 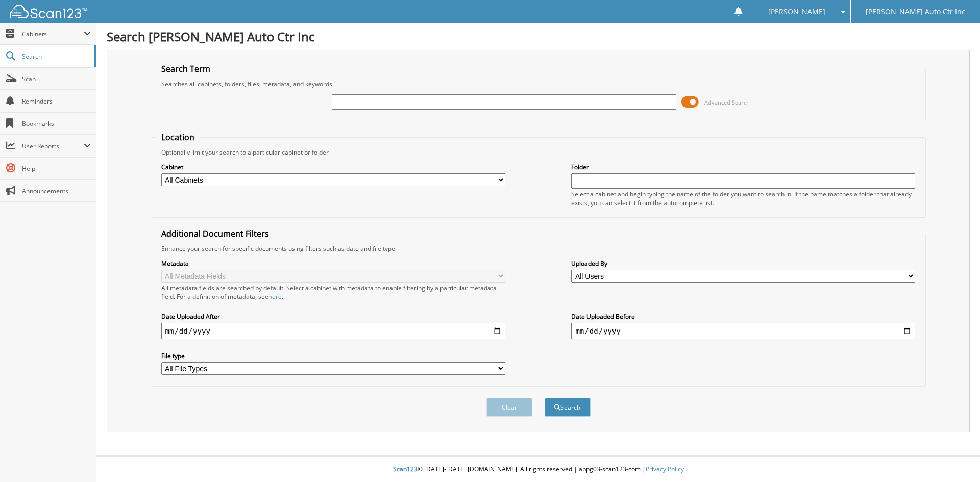 I want to click on span: Search, so click(x=56, y=56).